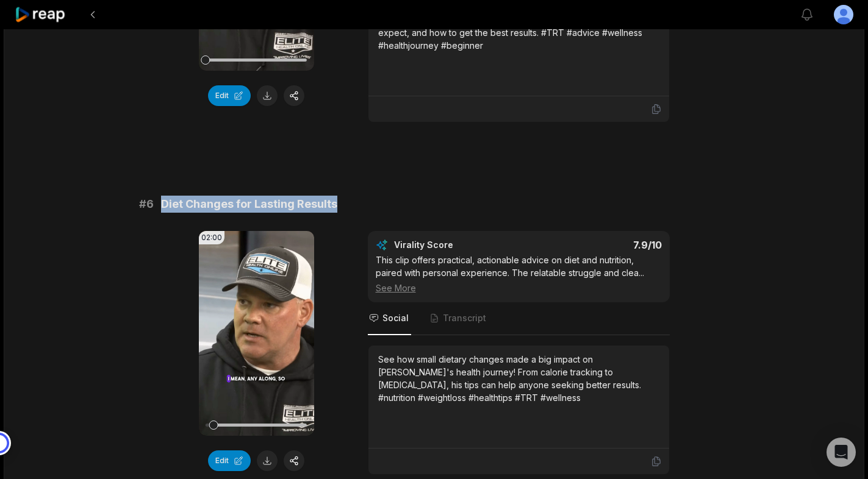  Describe the element at coordinates (519, 288) in the screenshot. I see `div: See More` at that location.